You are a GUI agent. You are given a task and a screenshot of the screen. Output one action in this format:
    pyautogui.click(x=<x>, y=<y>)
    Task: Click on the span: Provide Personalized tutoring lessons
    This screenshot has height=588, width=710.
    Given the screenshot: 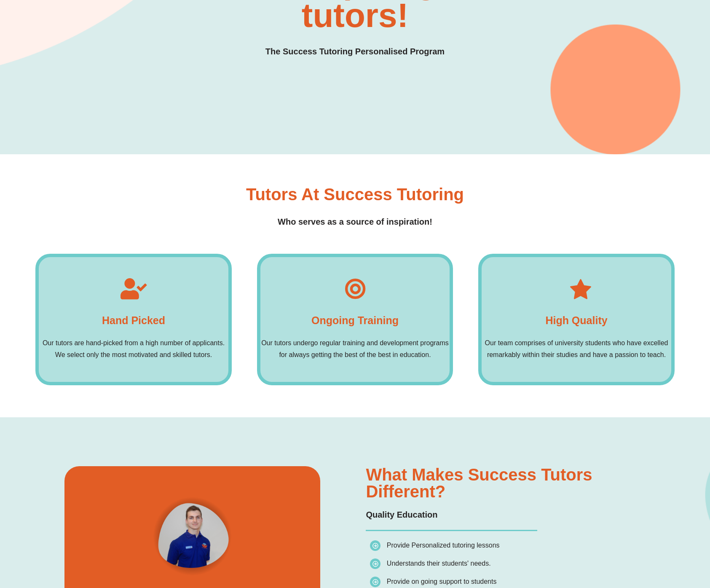 What is the action you would take?
    pyautogui.click(x=443, y=545)
    